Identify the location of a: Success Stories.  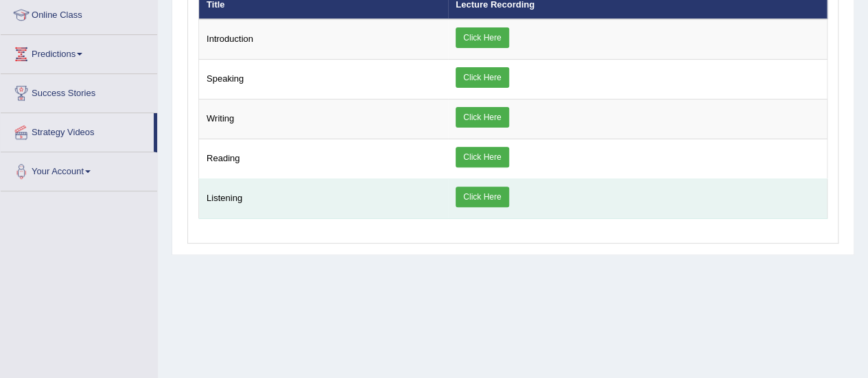
(79, 92).